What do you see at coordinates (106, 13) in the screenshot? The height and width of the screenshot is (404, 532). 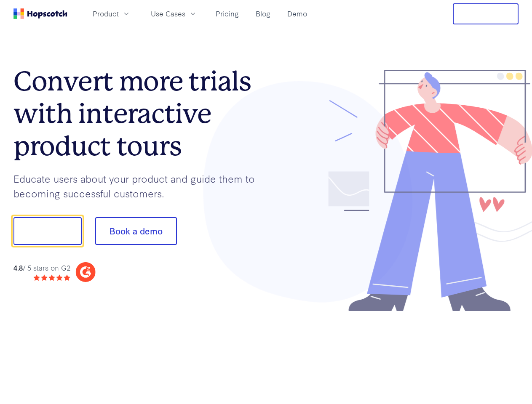 I see `span: Product` at bounding box center [106, 13].